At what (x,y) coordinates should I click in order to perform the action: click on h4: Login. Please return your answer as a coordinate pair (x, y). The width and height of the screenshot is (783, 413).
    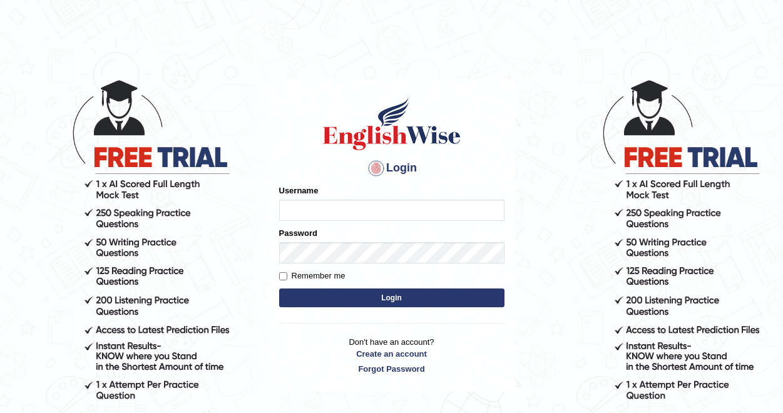
    Looking at the image, I should click on (392, 168).